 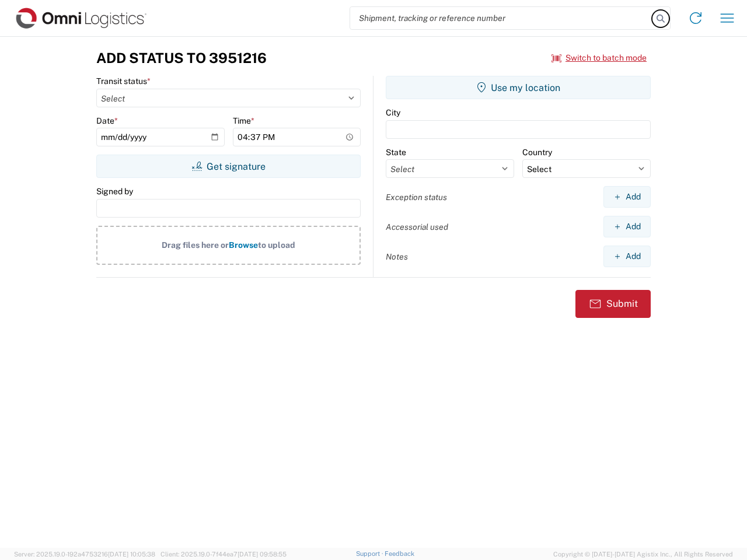 What do you see at coordinates (228, 166) in the screenshot?
I see `button: Get signature` at bounding box center [228, 166].